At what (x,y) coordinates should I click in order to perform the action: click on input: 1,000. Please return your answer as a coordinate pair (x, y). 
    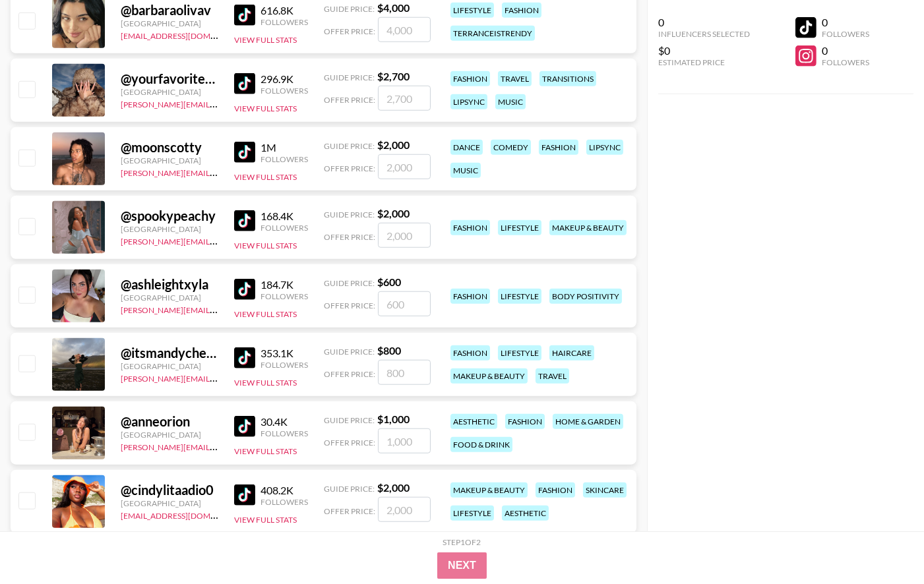
    Looking at the image, I should click on (404, 441).